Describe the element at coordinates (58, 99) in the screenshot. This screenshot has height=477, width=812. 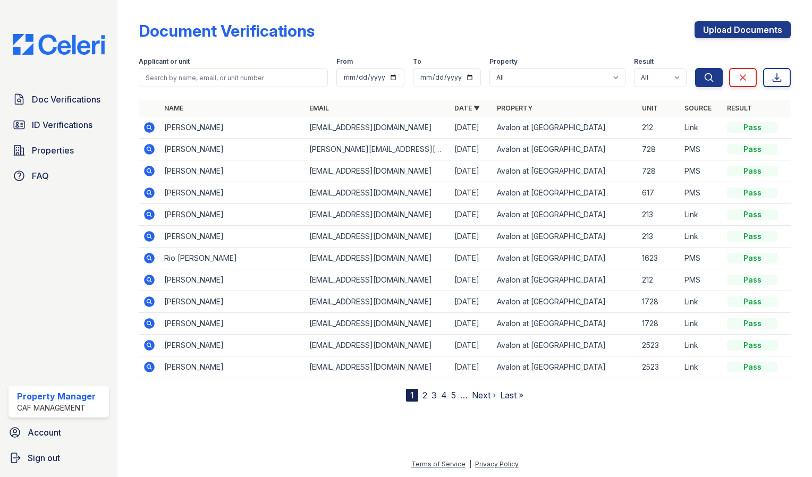
I see `a: Doc Verifications` at that location.